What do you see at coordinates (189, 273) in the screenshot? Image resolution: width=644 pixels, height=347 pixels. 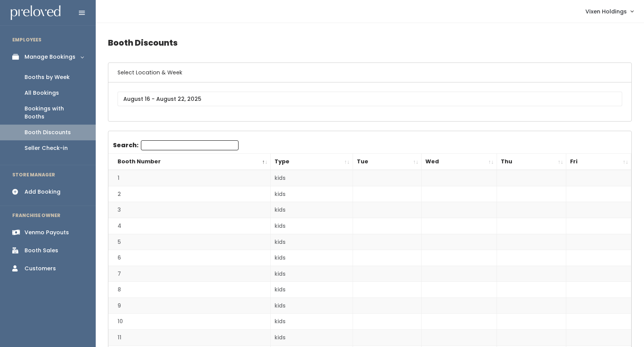 I see `td: 7` at bounding box center [189, 273].